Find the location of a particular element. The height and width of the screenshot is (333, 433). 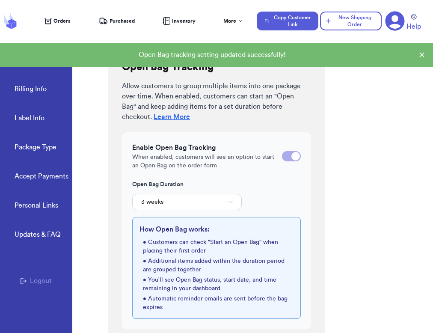

a: Label Info is located at coordinates (30, 119).